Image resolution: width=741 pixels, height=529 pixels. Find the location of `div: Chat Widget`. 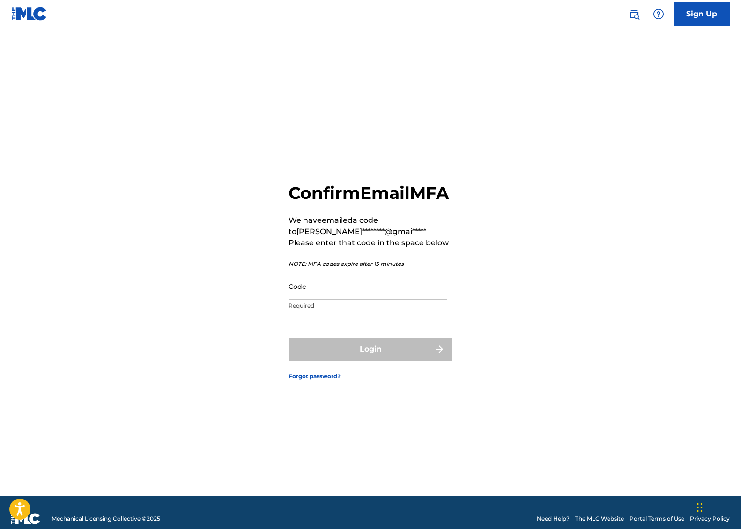

div: Chat Widget is located at coordinates (717, 507).